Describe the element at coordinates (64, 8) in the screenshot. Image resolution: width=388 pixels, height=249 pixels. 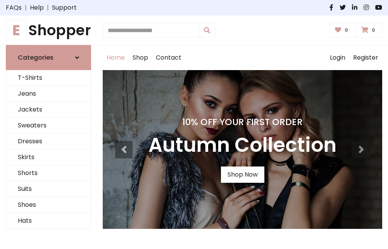
I see `a: Support` at that location.